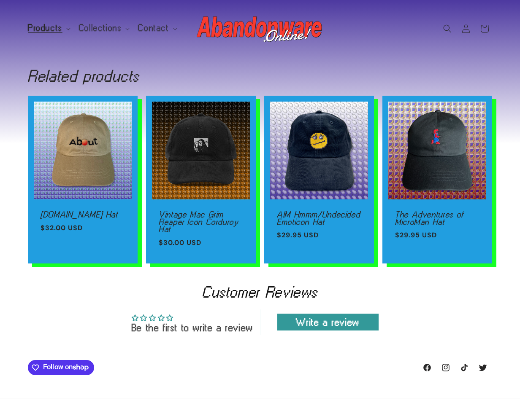  What do you see at coordinates (260, 292) in the screenshot?
I see `h2: Customer Reviews` at bounding box center [260, 292].